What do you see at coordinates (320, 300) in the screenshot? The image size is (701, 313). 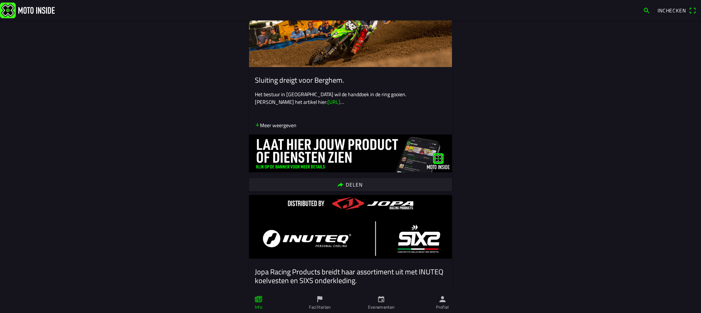 I see `ion-icon: flag` at bounding box center [320, 300].